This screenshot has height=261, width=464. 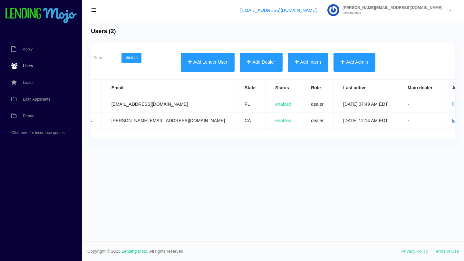 What do you see at coordinates (134, 251) in the screenshot?
I see `a: Lending Mojo` at bounding box center [134, 251].